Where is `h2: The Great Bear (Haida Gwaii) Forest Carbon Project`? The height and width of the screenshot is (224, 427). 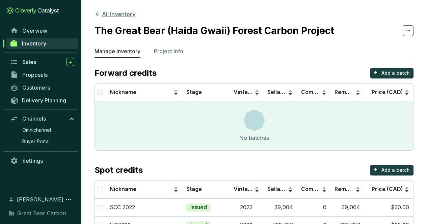
h2: The Great Bear (Haida Gwaii) Forest Carbon Project is located at coordinates (214, 31).